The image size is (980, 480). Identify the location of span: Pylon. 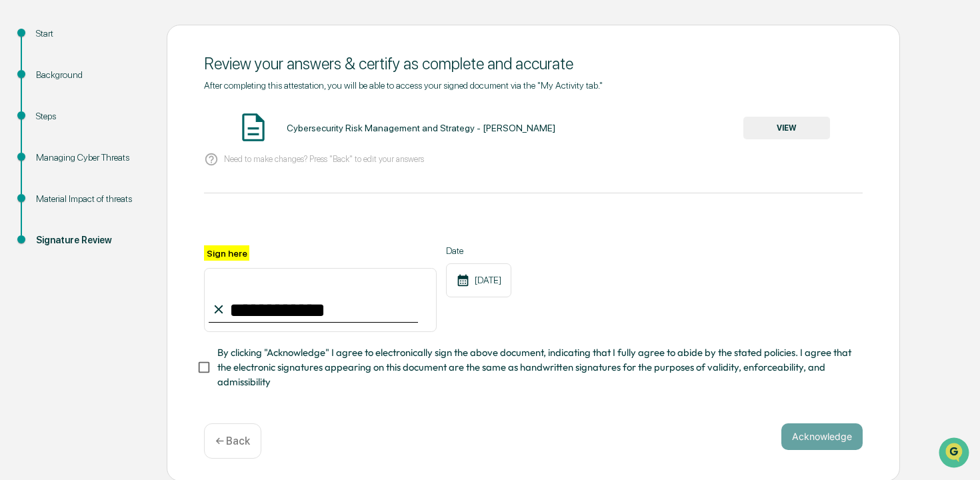
(147, 231).